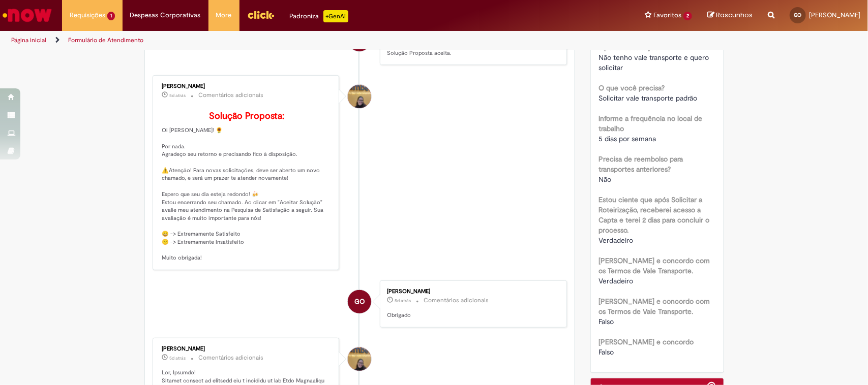  I want to click on span: Requisições, so click(87, 16).